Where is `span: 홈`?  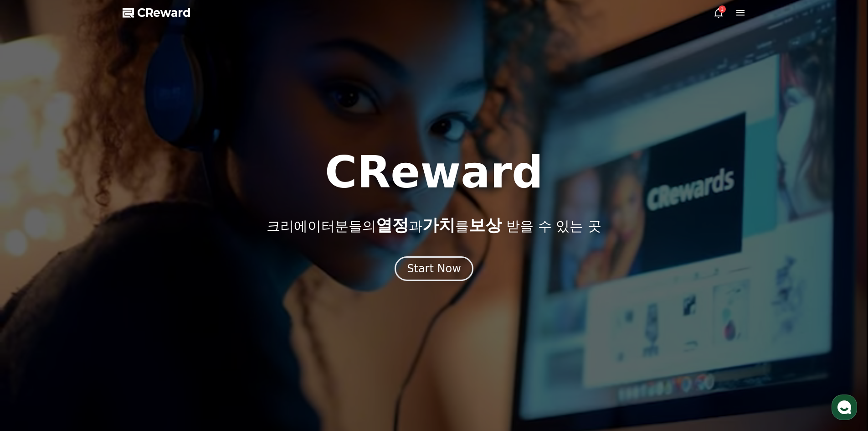
span: 홈 is located at coordinates (31, 307).